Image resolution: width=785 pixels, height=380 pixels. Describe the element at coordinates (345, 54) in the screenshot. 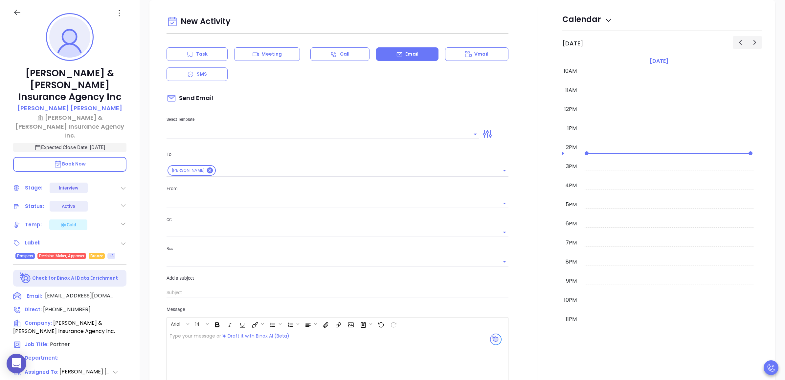

I see `p: Call` at that location.